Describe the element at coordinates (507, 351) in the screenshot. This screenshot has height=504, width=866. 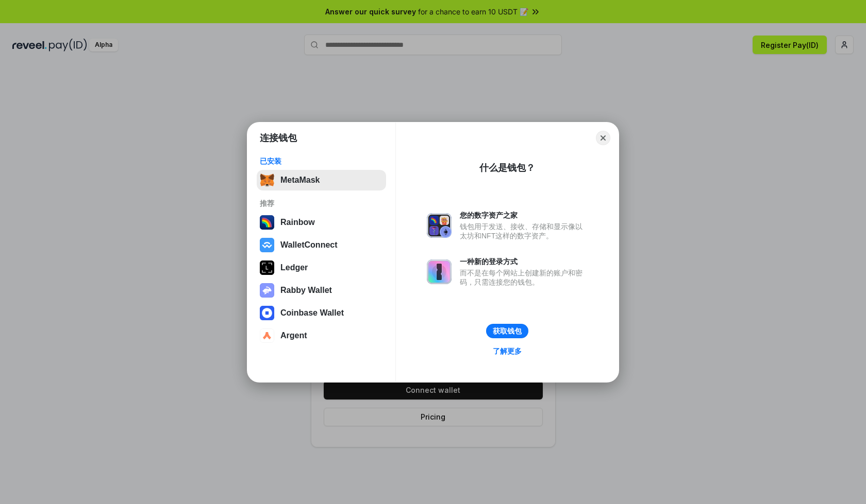
I see `div: 了解更多` at that location.